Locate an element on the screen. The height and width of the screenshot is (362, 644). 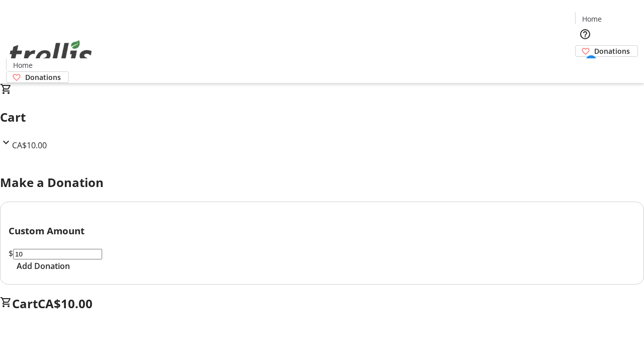
button: Help is located at coordinates (585, 34).